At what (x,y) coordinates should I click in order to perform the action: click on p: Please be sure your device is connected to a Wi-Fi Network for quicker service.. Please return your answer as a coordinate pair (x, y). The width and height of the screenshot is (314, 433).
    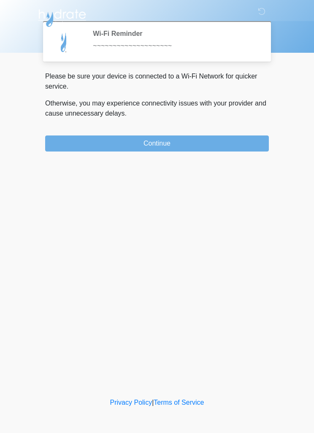
    Looking at the image, I should click on (157, 81).